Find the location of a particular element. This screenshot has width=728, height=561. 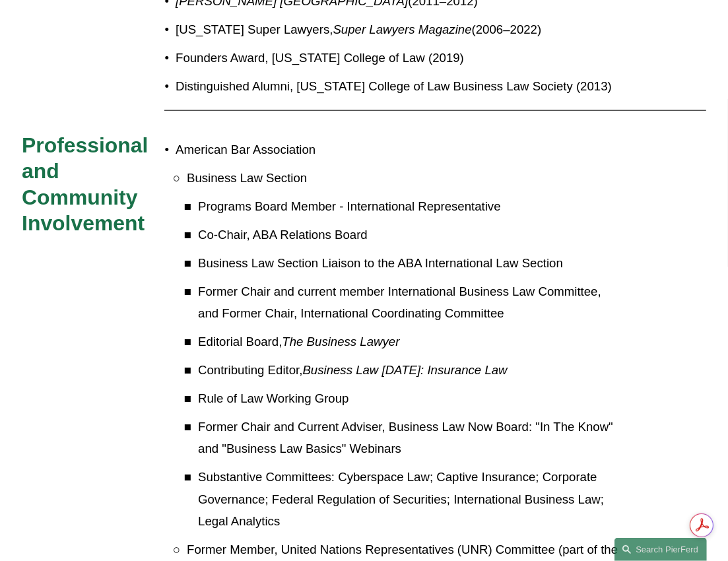

p: Business Law Section is located at coordinates (403, 179).